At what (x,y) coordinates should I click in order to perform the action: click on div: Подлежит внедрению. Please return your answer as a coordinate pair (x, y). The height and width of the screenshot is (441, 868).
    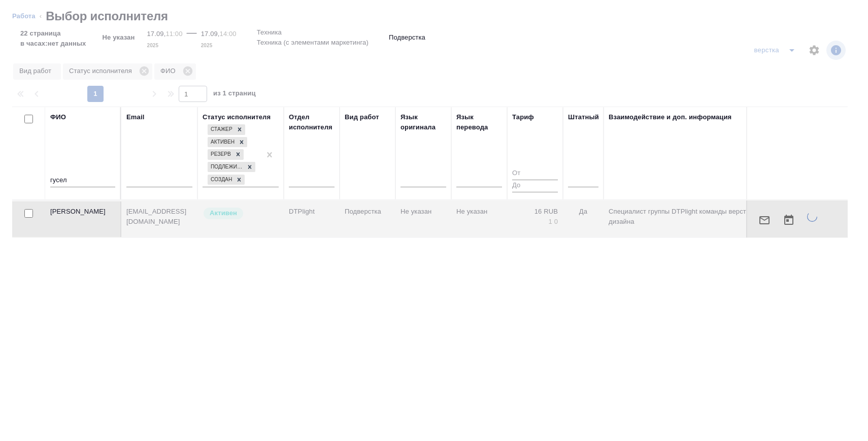
    Looking at the image, I should click on (226, 167).